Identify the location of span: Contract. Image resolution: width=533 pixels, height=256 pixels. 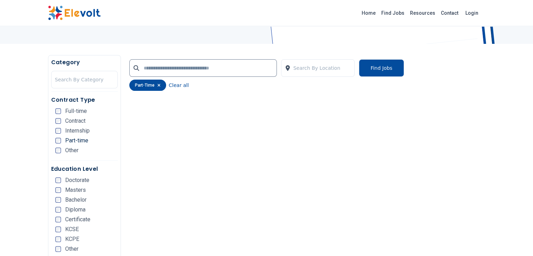
(75, 121).